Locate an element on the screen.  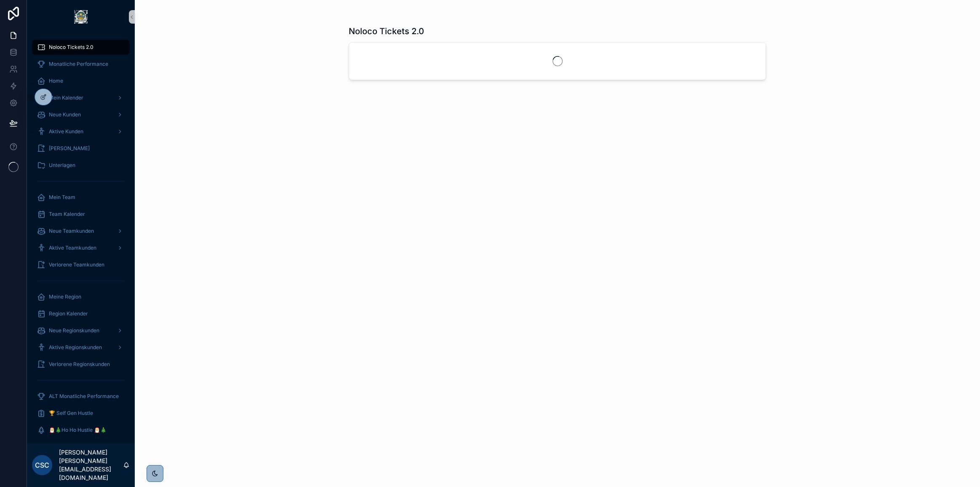
span: Verlorene Teamkunden is located at coordinates (77, 265).